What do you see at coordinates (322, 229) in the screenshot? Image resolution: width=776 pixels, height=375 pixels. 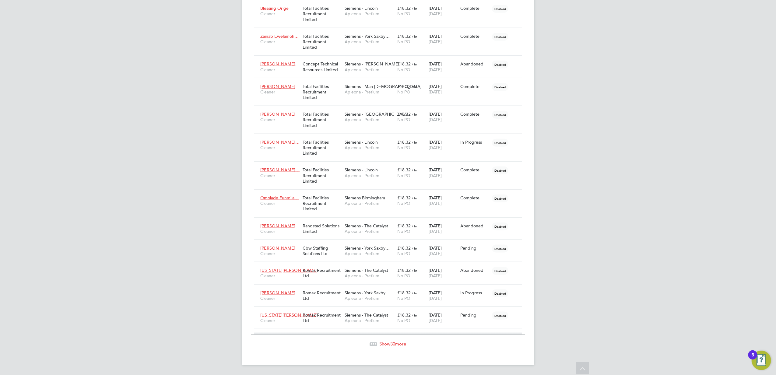 I see `div: Randstad Solutions Limited` at bounding box center [322, 229].